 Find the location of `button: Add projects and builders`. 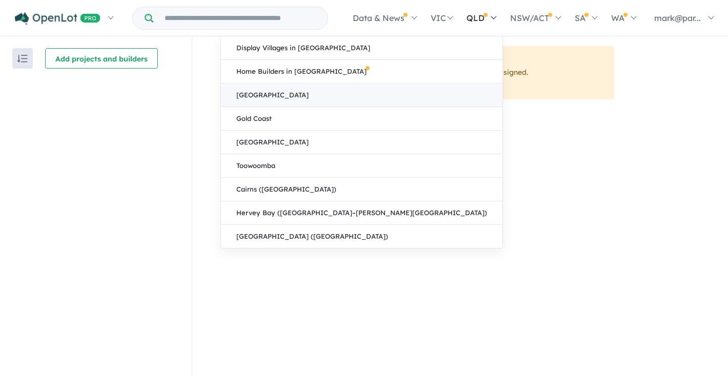

button: Add projects and builders is located at coordinates (101, 58).